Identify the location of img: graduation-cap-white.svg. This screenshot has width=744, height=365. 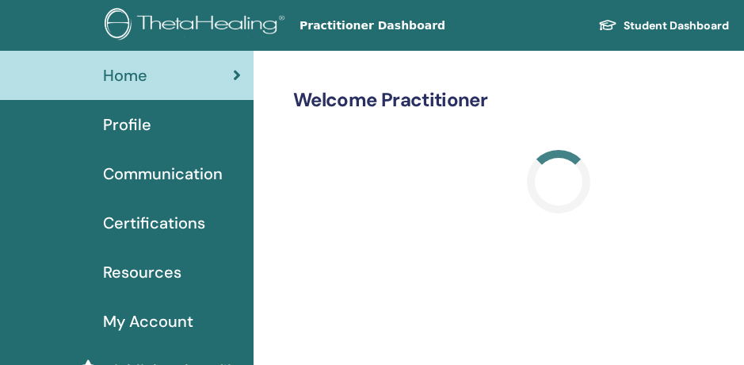
(608, 25).